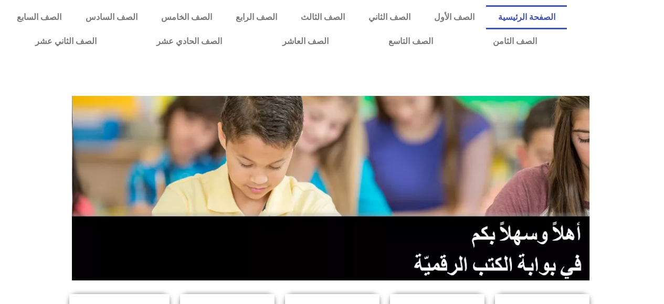  I want to click on a: الصف السابع, so click(39, 17).